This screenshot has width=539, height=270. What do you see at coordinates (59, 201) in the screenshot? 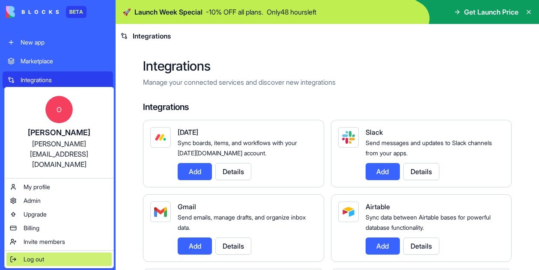
I see `a: Admin` at bounding box center [59, 201].